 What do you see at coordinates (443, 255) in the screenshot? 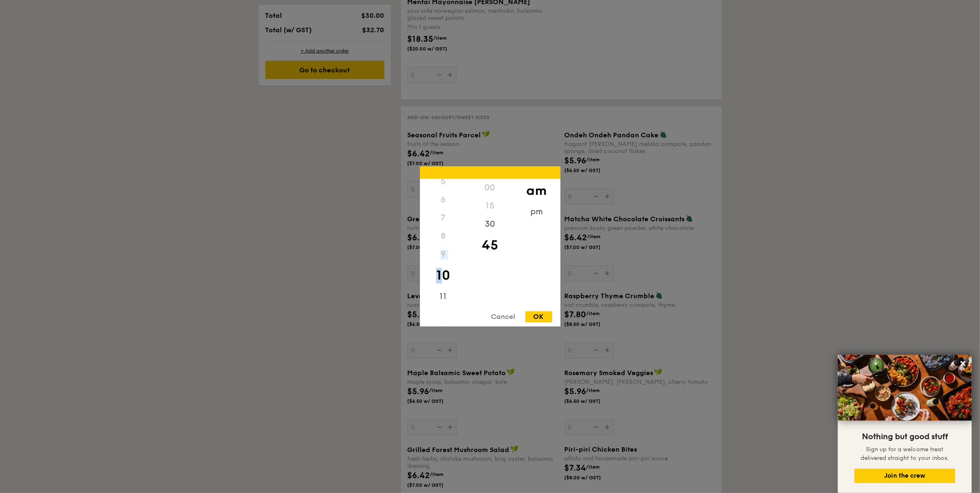
I see `div: 9` at bounding box center [443, 255].